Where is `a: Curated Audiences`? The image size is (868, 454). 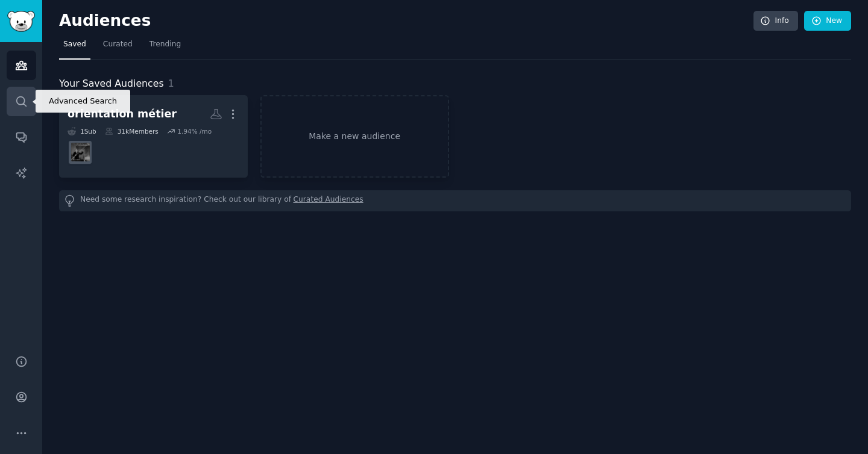
a: Curated Audiences is located at coordinates (328, 200).